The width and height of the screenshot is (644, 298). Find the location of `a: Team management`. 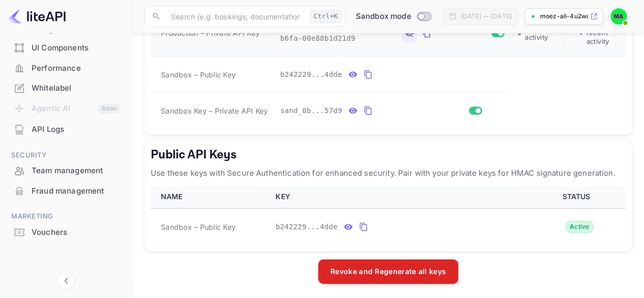

a: Team management is located at coordinates (65, 170).